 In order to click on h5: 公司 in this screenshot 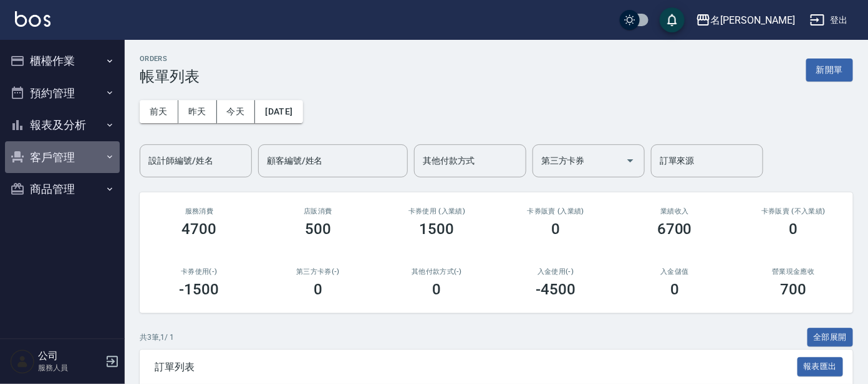, I will do `click(70, 356)`.